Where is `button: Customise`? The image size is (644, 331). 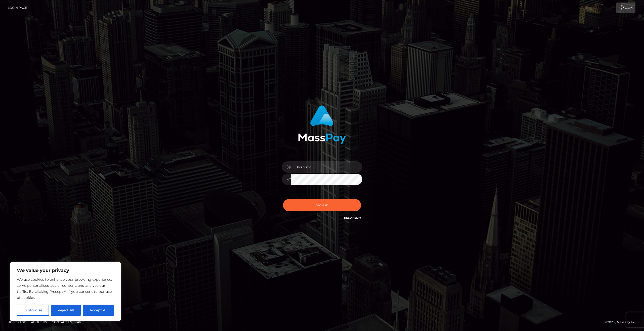
button: Customise is located at coordinates (33, 310).